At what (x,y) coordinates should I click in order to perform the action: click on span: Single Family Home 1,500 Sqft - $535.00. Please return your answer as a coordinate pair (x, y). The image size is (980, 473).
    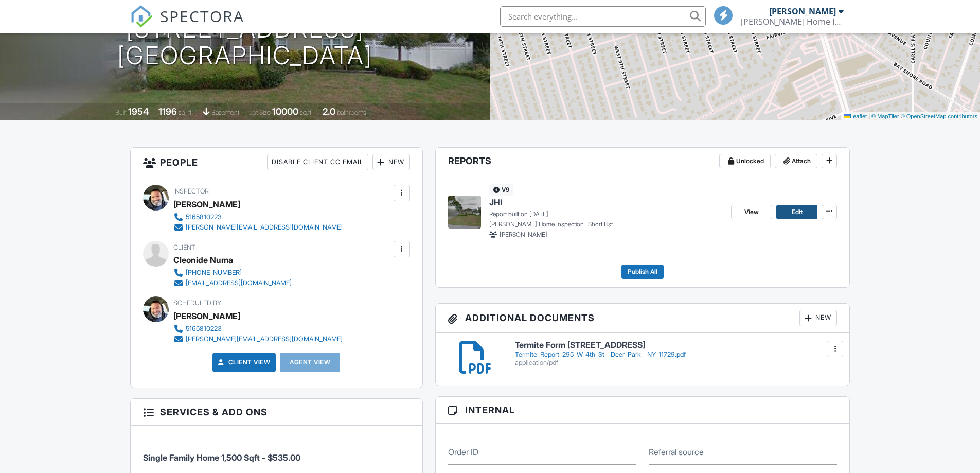
    Looking at the image, I should click on (222, 457).